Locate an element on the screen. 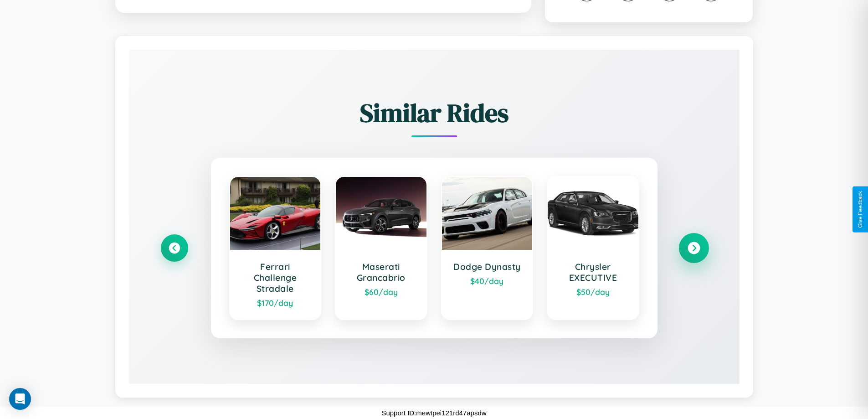  h3: Chrysler EXECUTIVE is located at coordinates (593, 272).